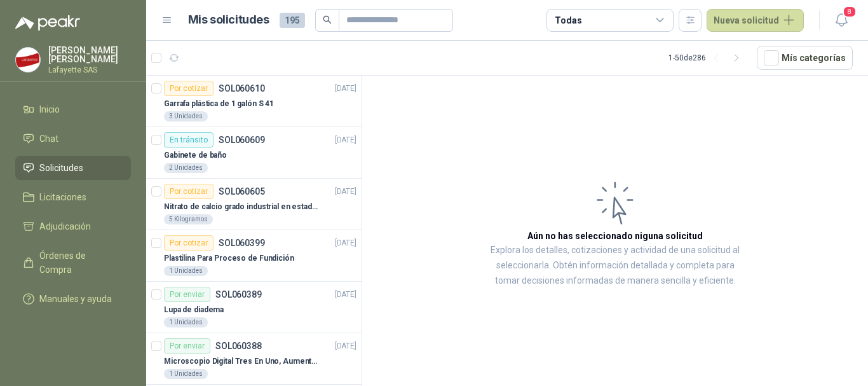 This screenshot has width=868, height=386. Describe the element at coordinates (195, 155) in the screenshot. I see `p: Gabinete de baño` at that location.